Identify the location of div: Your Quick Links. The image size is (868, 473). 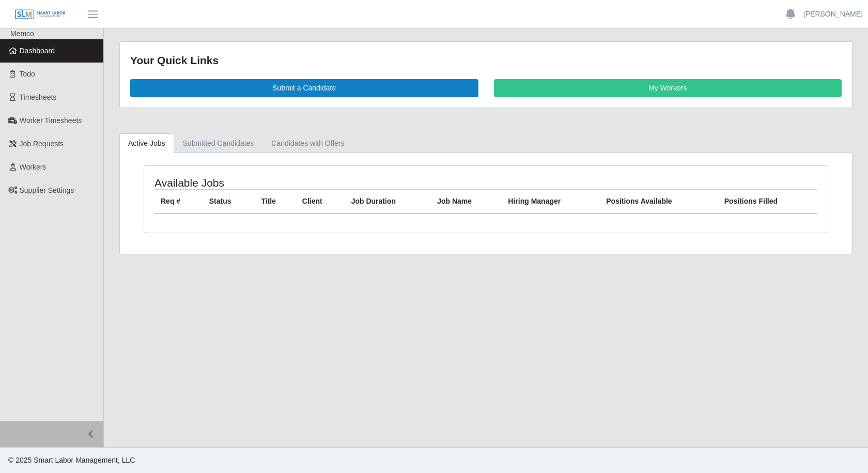
(486, 61).